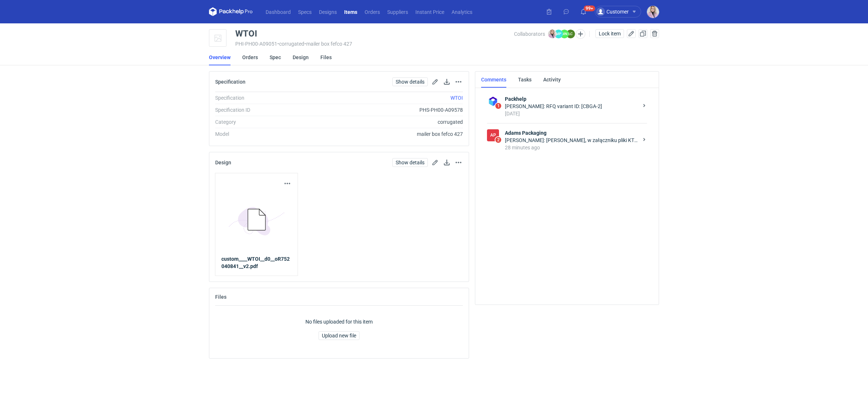 This screenshot has width=868, height=409. Describe the element at coordinates (564, 34) in the screenshot. I see `figcaption: MN` at that location.